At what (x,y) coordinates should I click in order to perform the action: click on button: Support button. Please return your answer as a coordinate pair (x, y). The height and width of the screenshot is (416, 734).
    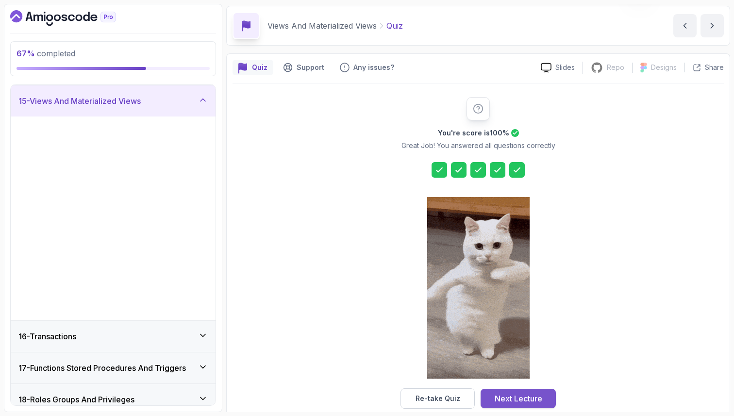
    Looking at the image, I should click on (303, 67).